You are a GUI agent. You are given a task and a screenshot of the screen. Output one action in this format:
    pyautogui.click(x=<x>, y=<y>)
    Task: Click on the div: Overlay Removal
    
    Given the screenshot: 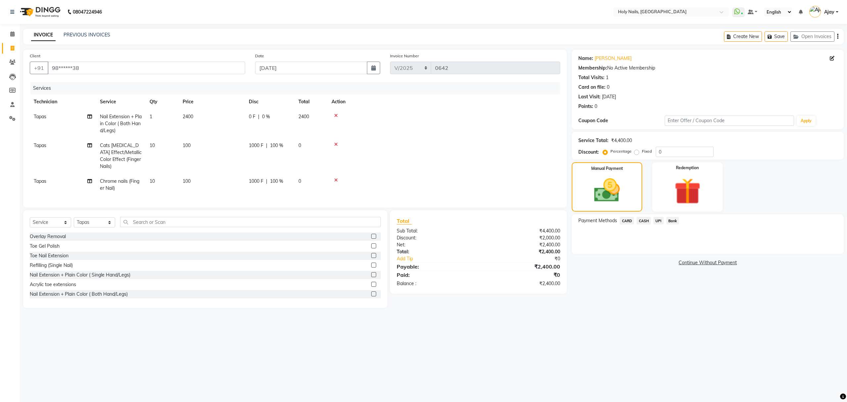 What is the action you would take?
    pyautogui.click(x=48, y=236)
    